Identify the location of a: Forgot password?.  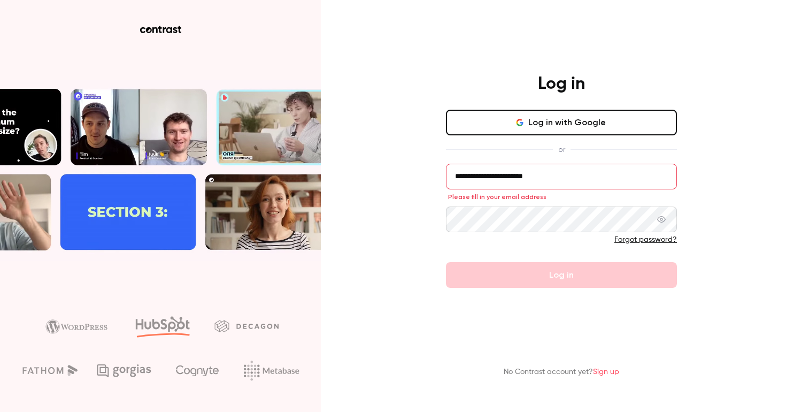
(645, 239).